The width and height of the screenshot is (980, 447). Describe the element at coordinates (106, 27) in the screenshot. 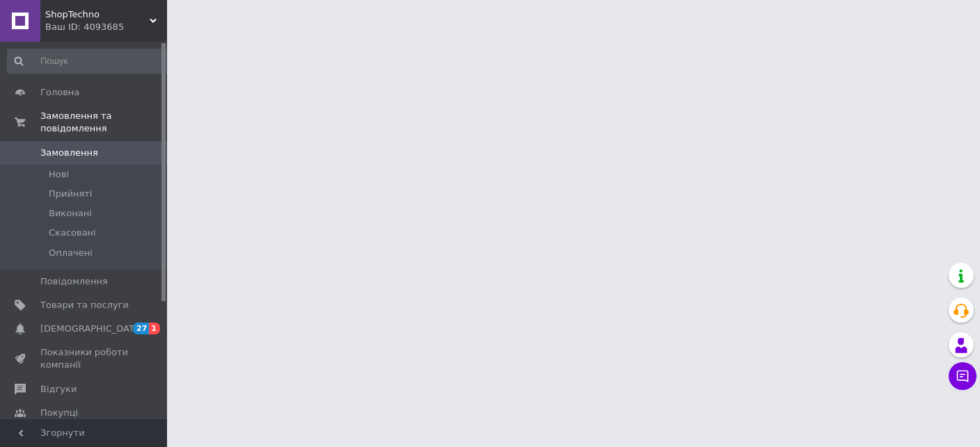

I see `div: Ваш ID: 4093685` at that location.